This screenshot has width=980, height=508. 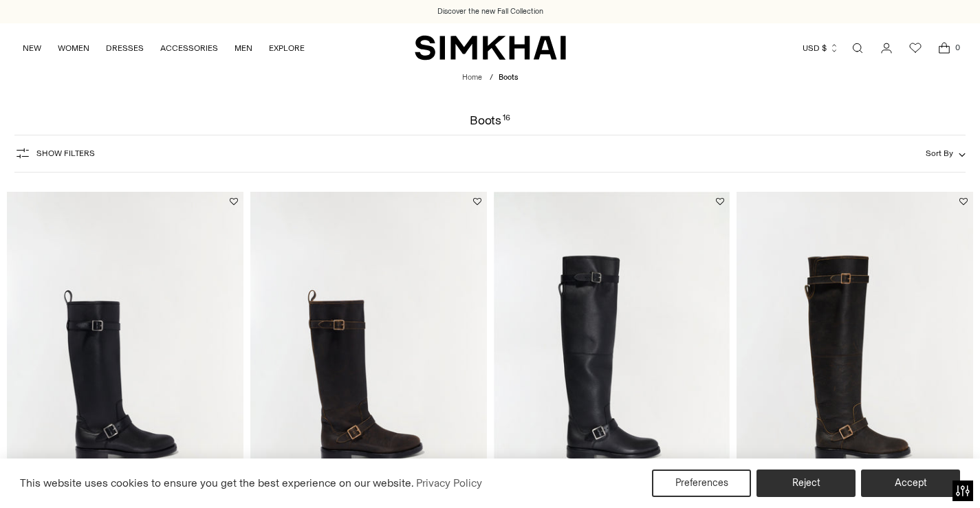 I want to click on span: 0, so click(x=957, y=47).